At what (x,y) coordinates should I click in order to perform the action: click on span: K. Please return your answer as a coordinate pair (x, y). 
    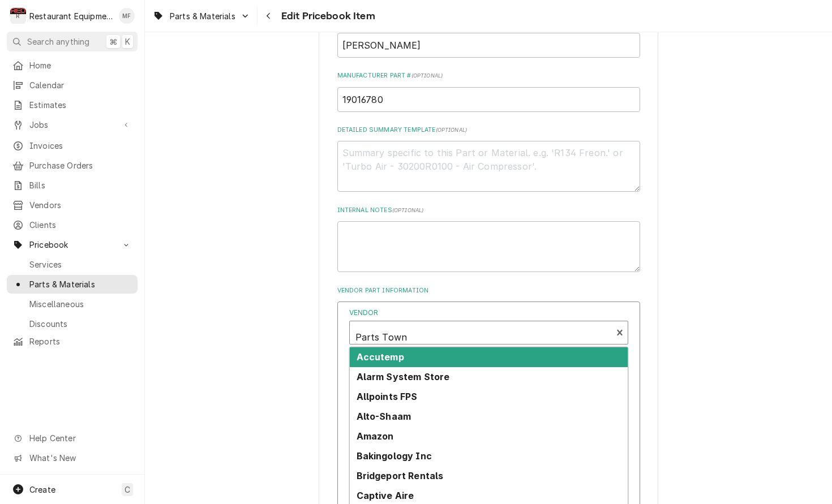
    Looking at the image, I should click on (127, 41).